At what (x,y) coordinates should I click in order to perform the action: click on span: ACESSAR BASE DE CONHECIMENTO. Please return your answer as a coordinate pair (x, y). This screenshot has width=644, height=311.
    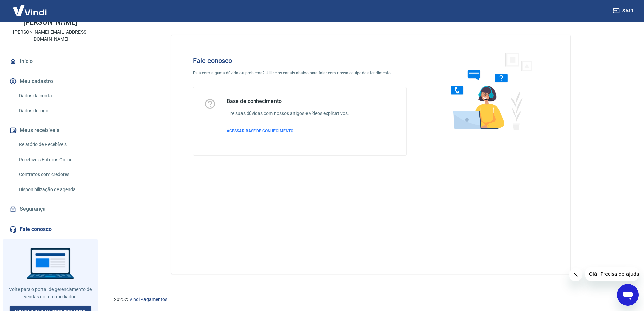
    Looking at the image, I should click on (260, 131).